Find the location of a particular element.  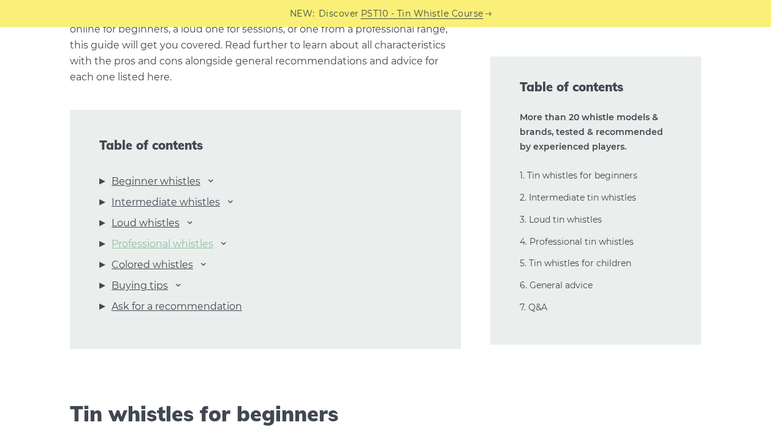

p: Whether you are just getting started and looking for the best tin whistle to buy online for begin... is located at coordinates (265, 45).